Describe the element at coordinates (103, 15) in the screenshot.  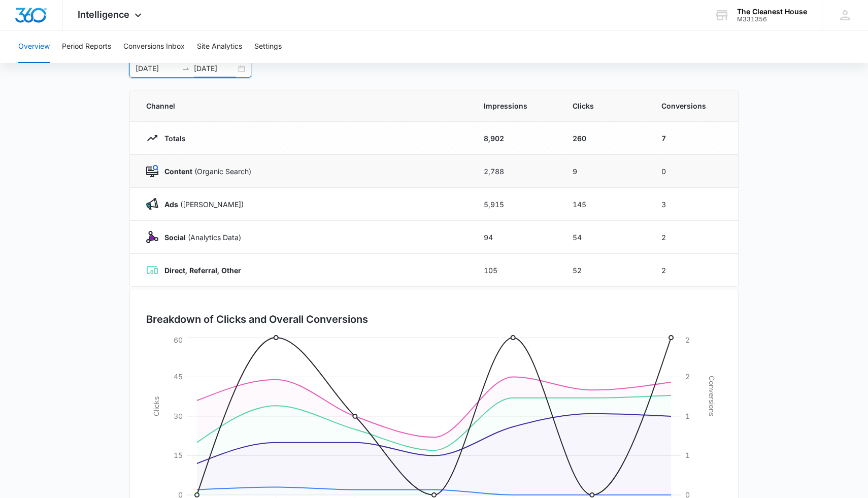
I see `span: Intelligence` at that location.